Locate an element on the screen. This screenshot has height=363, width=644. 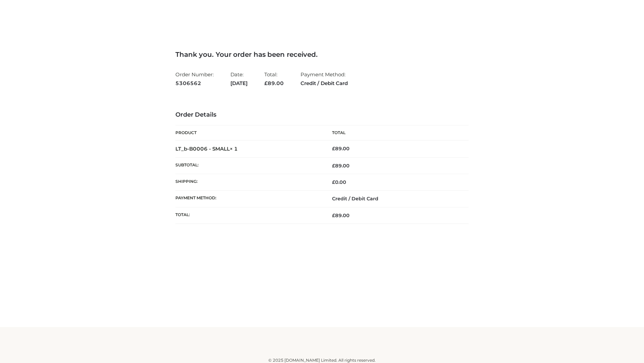
th: Total: is located at coordinates (248, 215).